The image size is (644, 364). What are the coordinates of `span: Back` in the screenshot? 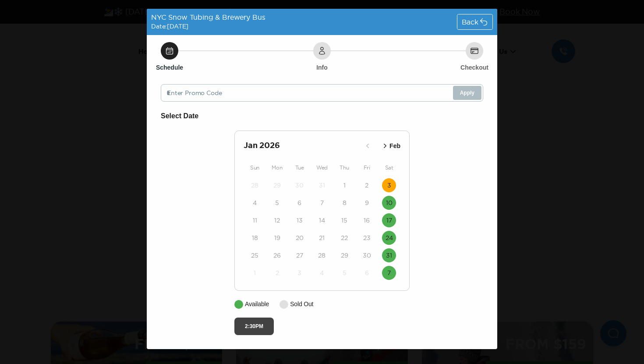 It's located at (470, 22).